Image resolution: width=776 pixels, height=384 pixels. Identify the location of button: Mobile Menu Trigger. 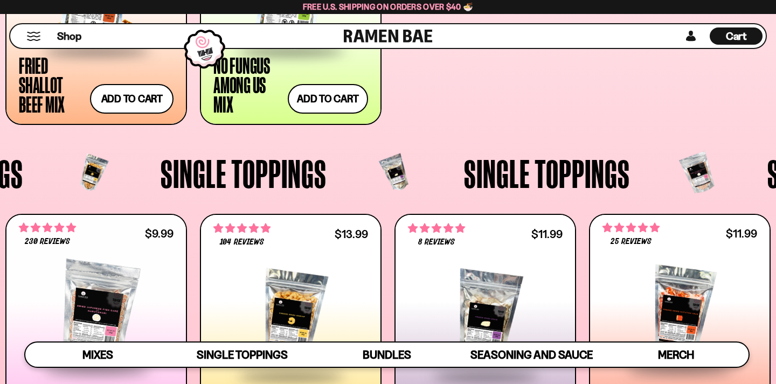
(33, 36).